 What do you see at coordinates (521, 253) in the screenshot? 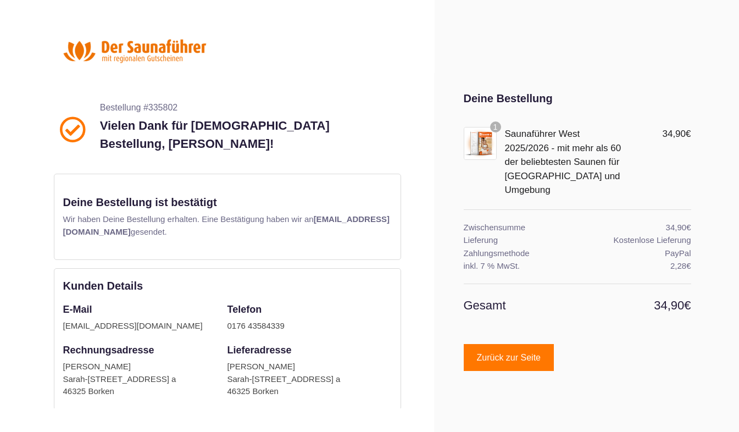
I see `th: Zahlungsmethode` at bounding box center [521, 253].